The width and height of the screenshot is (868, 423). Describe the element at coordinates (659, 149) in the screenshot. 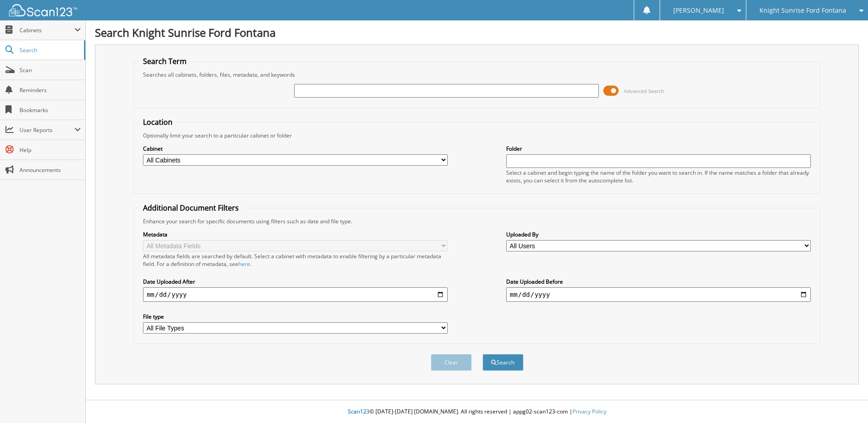

I see `label: Folder` at that location.